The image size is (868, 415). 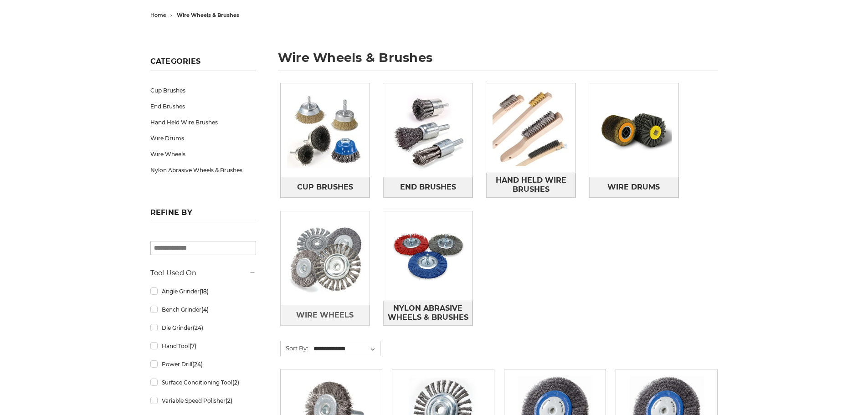 What do you see at coordinates (325, 315) in the screenshot?
I see `span: Wire Wheels` at bounding box center [325, 315].